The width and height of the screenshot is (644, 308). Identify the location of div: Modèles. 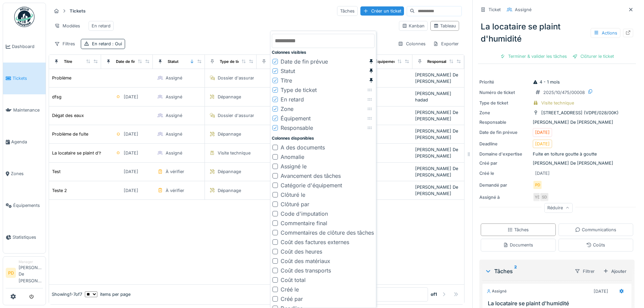
(67, 25).